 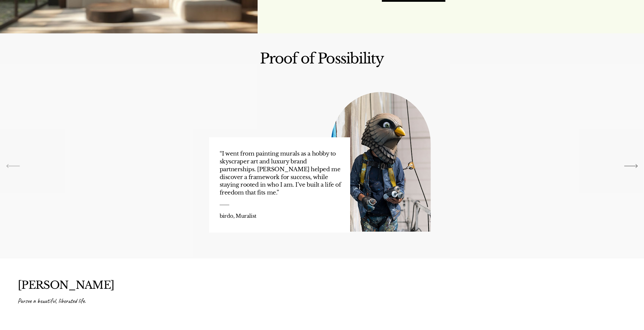 What do you see at coordinates (51, 301) in the screenshot?
I see `span: Pursue a beautiful, liberated life.` at bounding box center [51, 301].